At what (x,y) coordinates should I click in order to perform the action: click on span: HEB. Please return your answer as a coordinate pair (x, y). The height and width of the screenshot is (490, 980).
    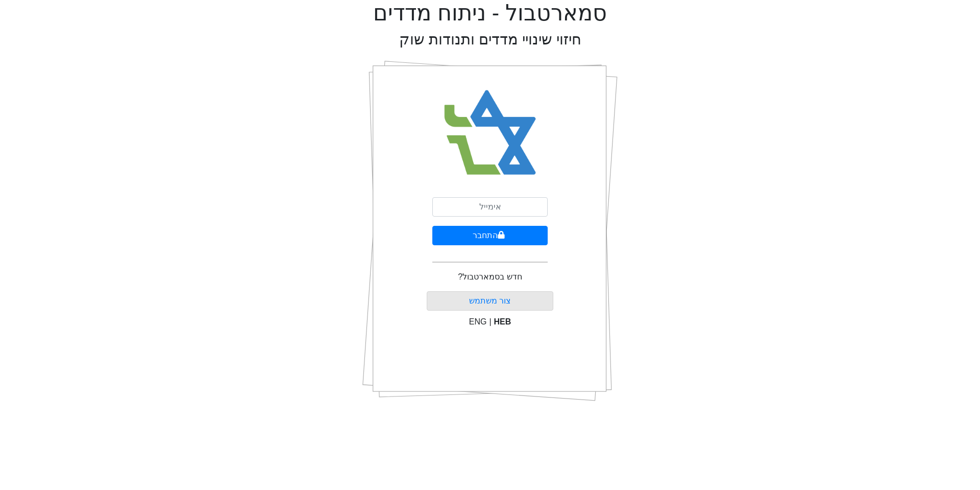
    Looking at the image, I should click on (503, 321).